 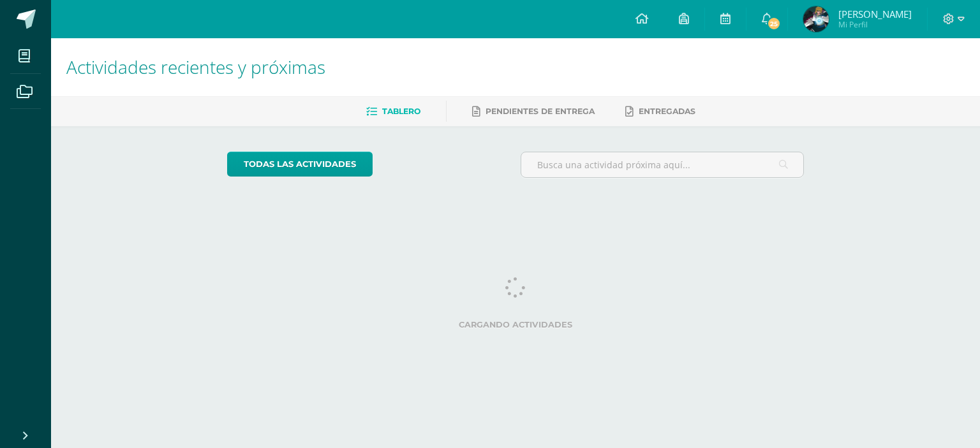 I want to click on span: Pendientes de entrega, so click(x=540, y=111).